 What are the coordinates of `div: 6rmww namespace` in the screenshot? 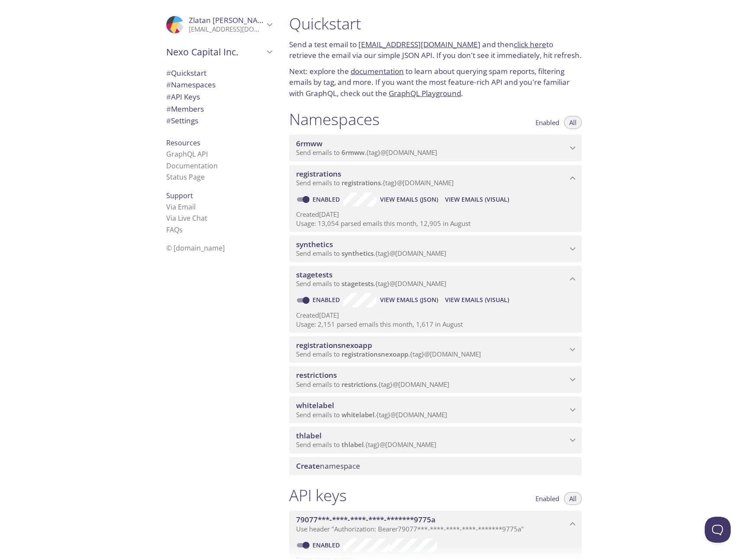 It's located at (435, 148).